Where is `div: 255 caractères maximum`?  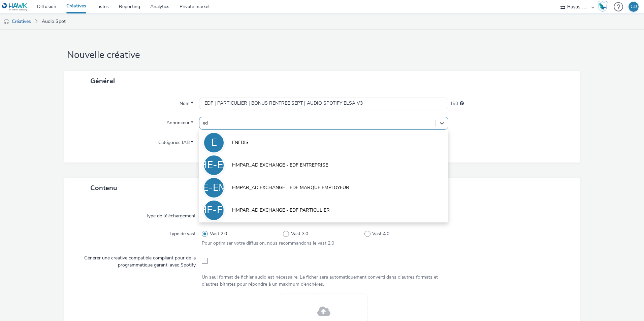
div: 255 caractères maximum is located at coordinates (462, 104).